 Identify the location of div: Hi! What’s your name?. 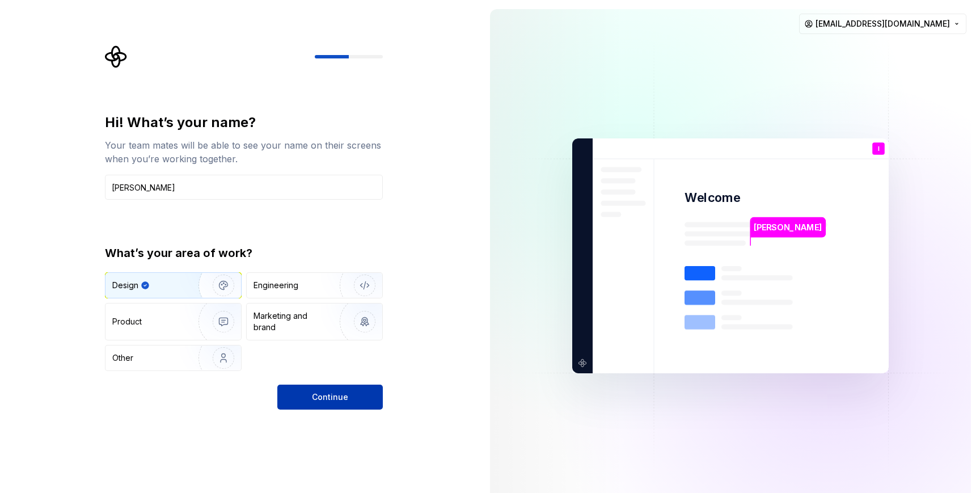
(244, 123).